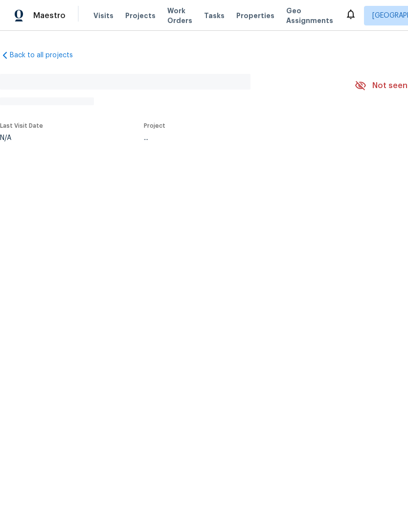 The width and height of the screenshot is (408, 532). Describe the element at coordinates (103, 16) in the screenshot. I see `span: Visits` at that location.